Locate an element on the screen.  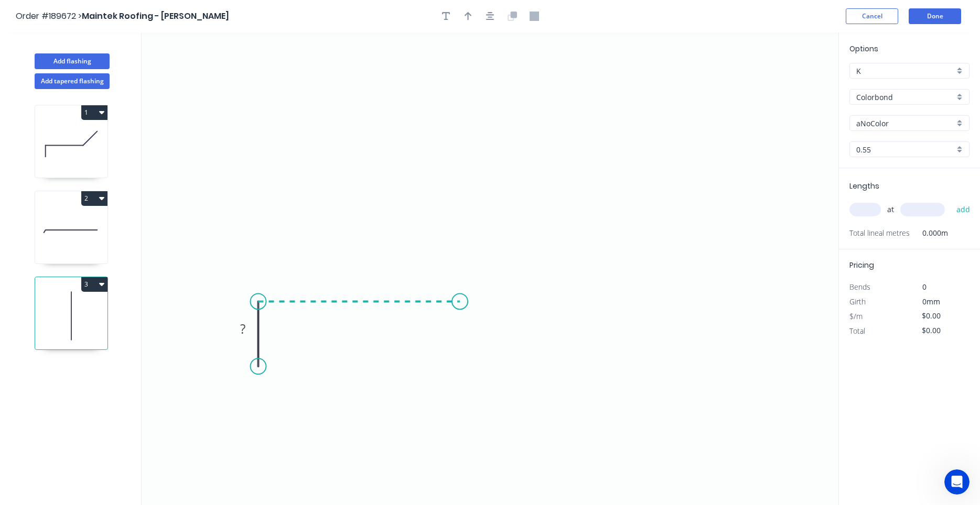
span: Total lineal metres is located at coordinates (879, 233).